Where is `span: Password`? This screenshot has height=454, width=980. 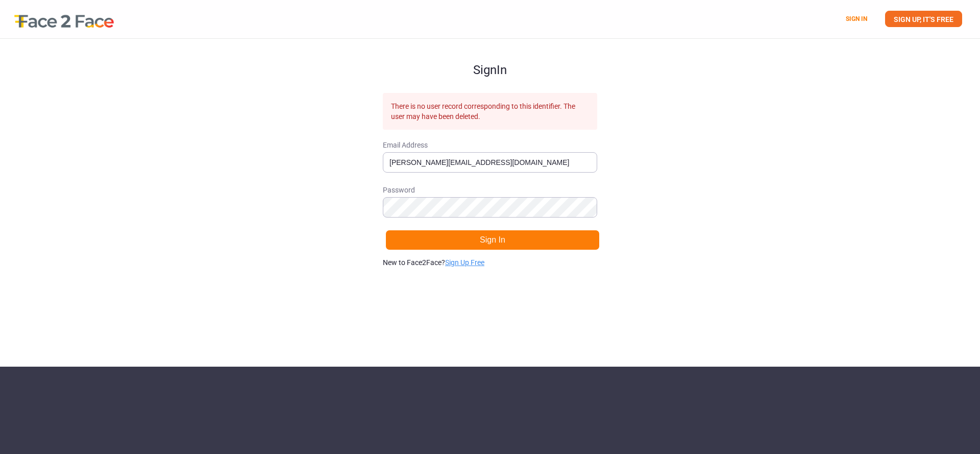 span: Password is located at coordinates (490, 190).